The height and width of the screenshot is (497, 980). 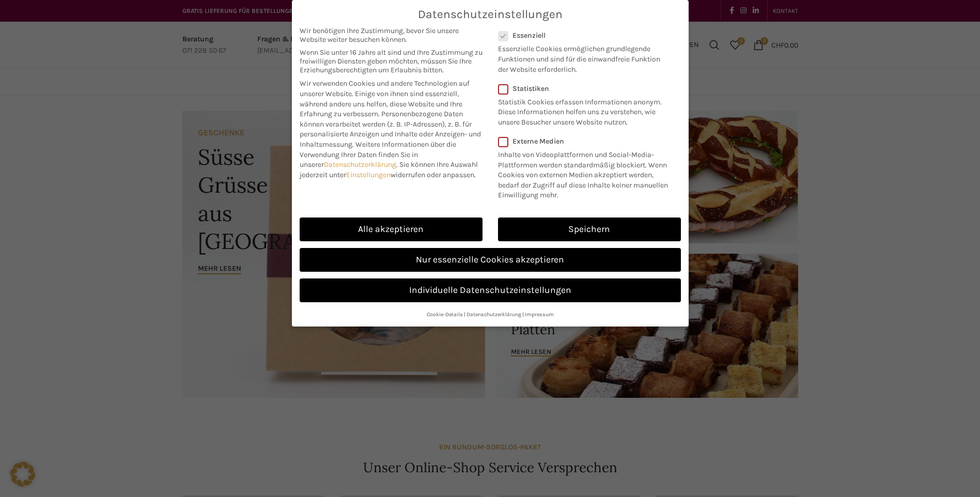 What do you see at coordinates (369, 175) in the screenshot?
I see `a: Einstellungen` at bounding box center [369, 175].